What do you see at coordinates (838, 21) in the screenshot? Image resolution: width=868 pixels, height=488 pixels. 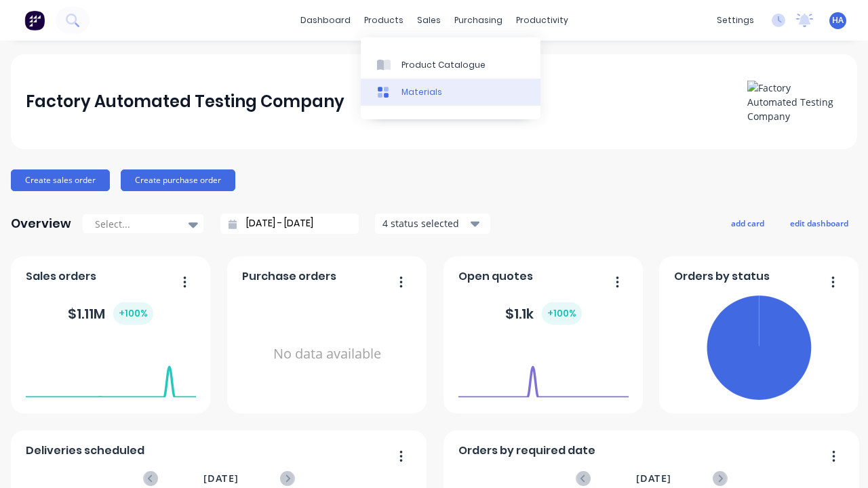 I see `span: HA` at bounding box center [838, 21].